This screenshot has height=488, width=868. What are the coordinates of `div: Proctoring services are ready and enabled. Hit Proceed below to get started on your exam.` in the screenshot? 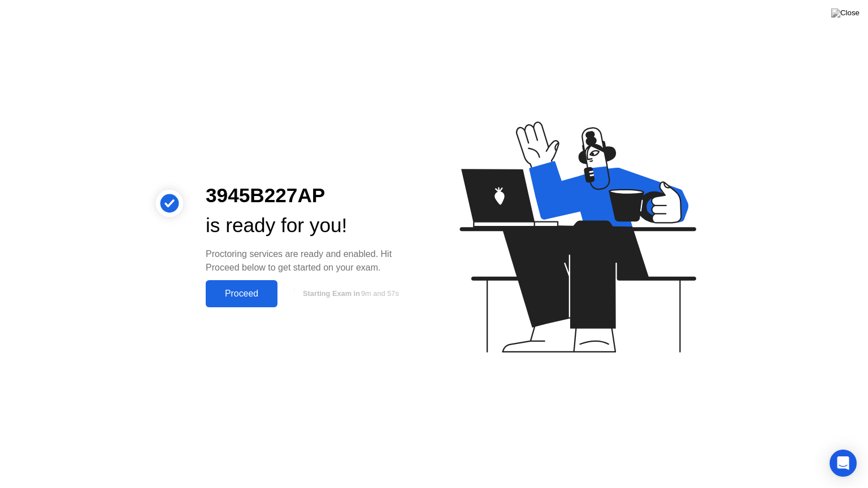 It's located at (310, 261).